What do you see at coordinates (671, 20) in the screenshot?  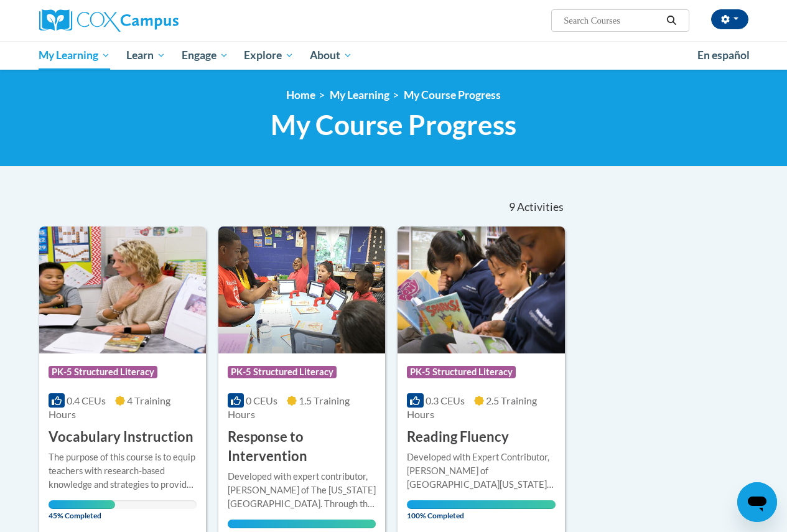 I see `button: Search` at bounding box center [671, 20].